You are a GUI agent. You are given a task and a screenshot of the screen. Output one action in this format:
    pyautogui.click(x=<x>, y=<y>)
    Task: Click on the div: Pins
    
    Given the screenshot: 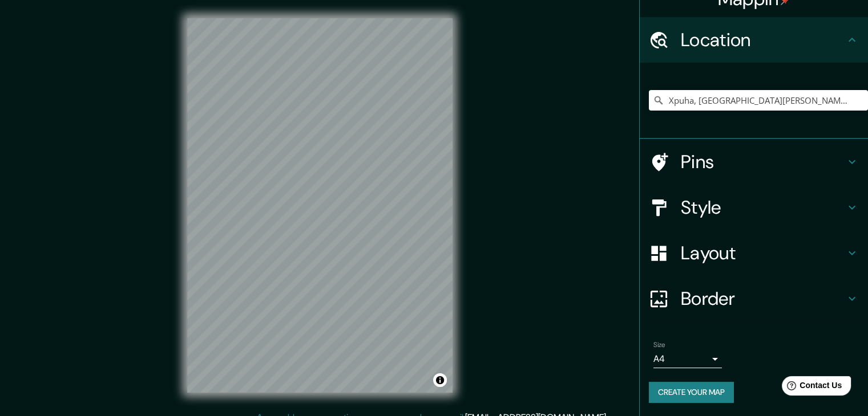 What is the action you would take?
    pyautogui.click(x=754, y=162)
    